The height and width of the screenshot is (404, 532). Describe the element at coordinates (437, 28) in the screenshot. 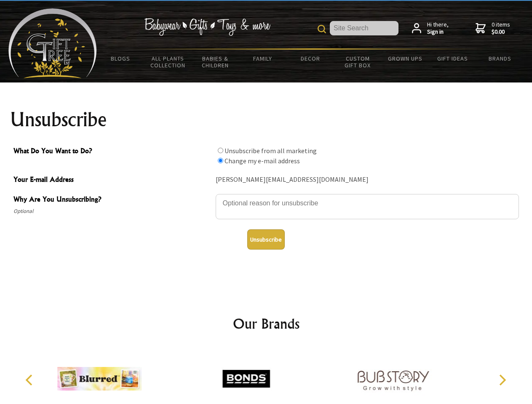

I see `span: Hi there,` at that location.